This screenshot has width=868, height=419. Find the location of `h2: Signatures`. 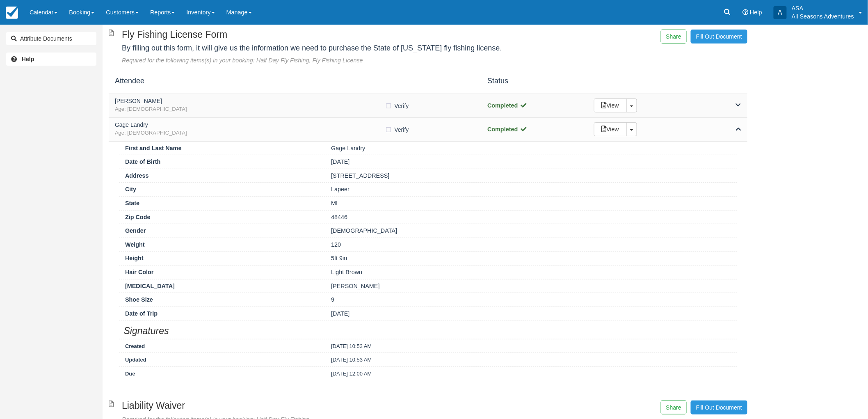

h2: Signatures is located at coordinates (428, 329).